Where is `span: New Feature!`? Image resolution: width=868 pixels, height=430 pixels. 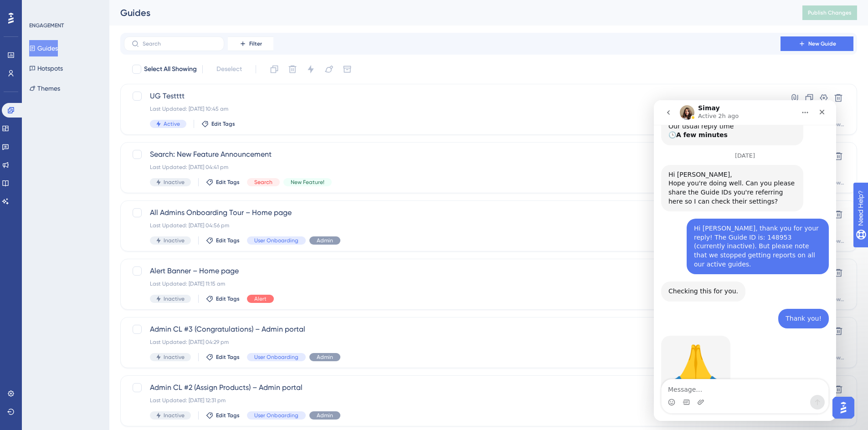
span: New Feature! is located at coordinates (307, 182).